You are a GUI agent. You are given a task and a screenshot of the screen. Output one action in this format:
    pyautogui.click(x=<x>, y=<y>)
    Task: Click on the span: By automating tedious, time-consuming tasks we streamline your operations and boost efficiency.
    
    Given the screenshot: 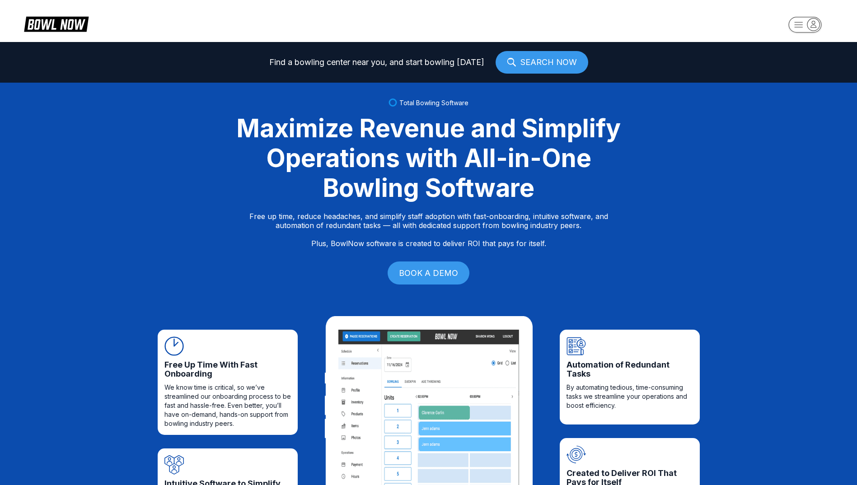 What is the action you would take?
    pyautogui.click(x=630, y=397)
    